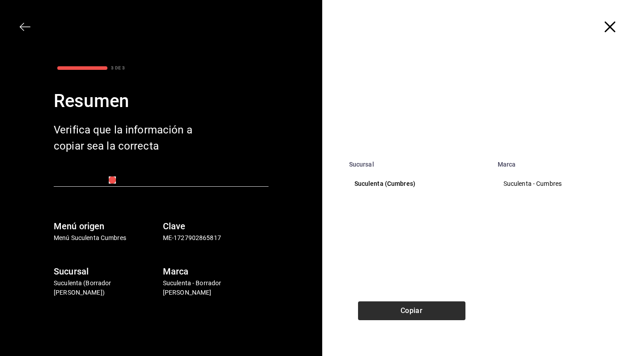 The image size is (644, 356). What do you see at coordinates (118, 68) in the screenshot?
I see `div: 3 DE 3` at bounding box center [118, 68].